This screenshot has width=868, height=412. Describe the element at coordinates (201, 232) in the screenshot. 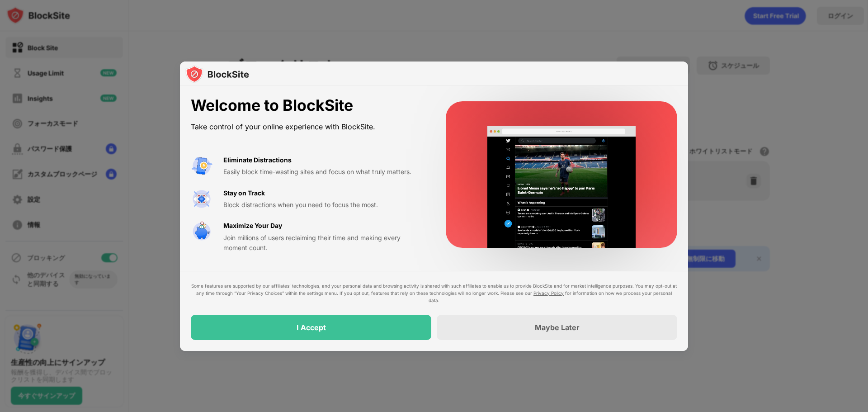

I see `img: value-safe-time.svg` at that location.